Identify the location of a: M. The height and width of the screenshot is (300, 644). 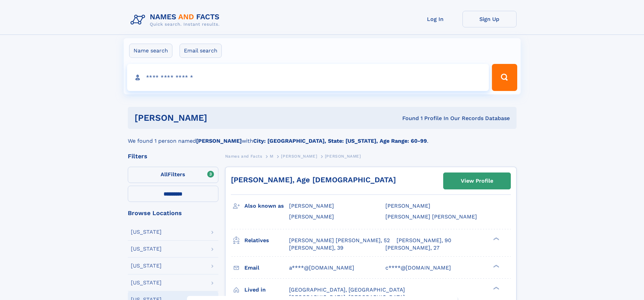
(272, 156).